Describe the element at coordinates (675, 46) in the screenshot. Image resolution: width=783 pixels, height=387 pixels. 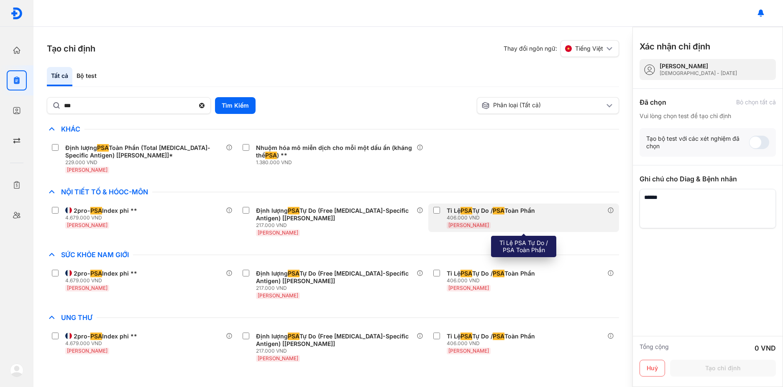
I see `h3: Xác nhận chỉ định` at that location.